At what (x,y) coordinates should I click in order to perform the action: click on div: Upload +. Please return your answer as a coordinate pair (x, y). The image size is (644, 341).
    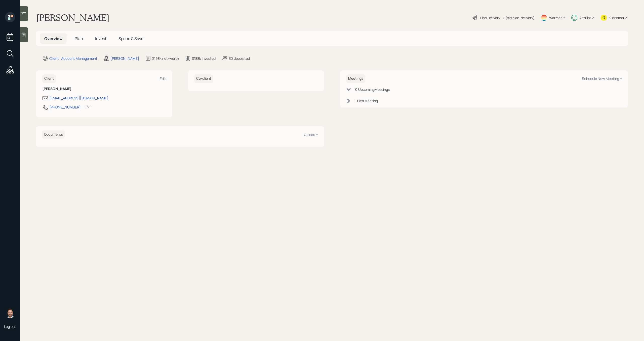
    Looking at the image, I should click on (311, 134).